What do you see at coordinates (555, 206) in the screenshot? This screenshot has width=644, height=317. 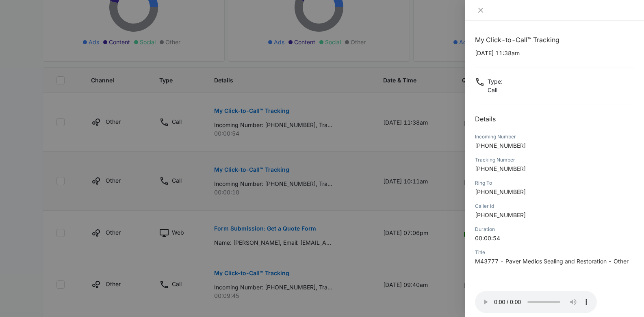 I see `div: Caller Id` at bounding box center [555, 206].